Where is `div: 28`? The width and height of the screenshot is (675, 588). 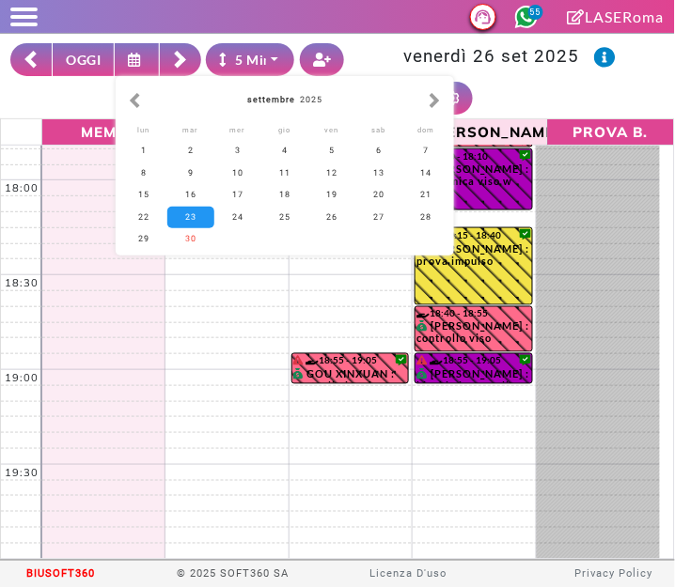 div: 28 is located at coordinates (426, 217).